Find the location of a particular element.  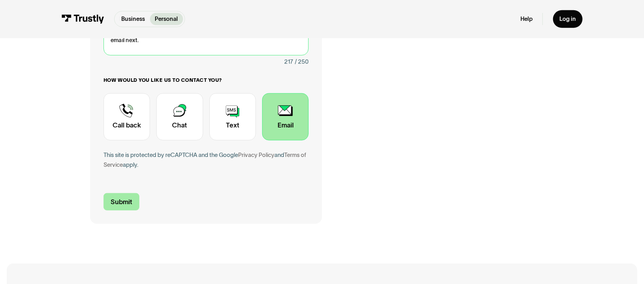

a: Help is located at coordinates (527, 19).